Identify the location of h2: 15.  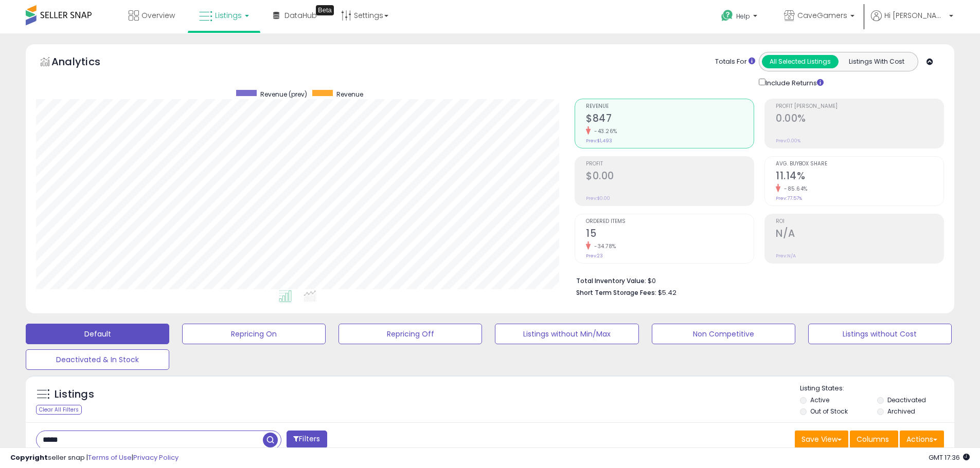
(670, 234).